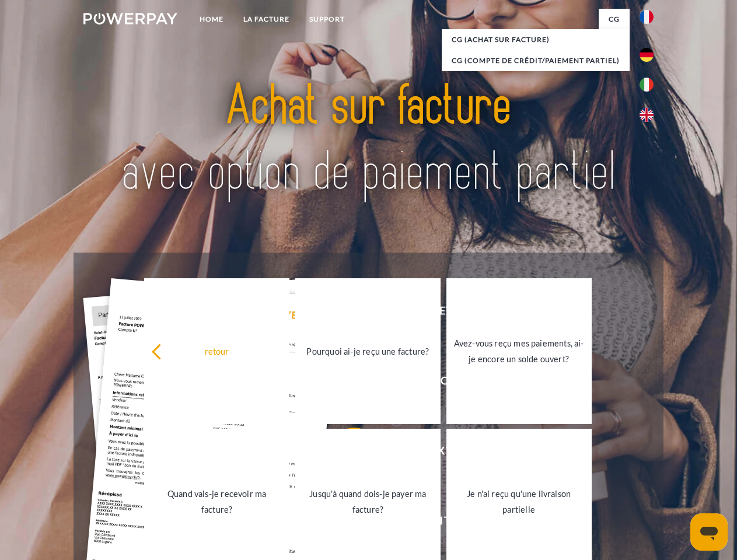 This screenshot has height=560, width=737. What do you see at coordinates (646, 115) in the screenshot?
I see `img: en` at bounding box center [646, 115].